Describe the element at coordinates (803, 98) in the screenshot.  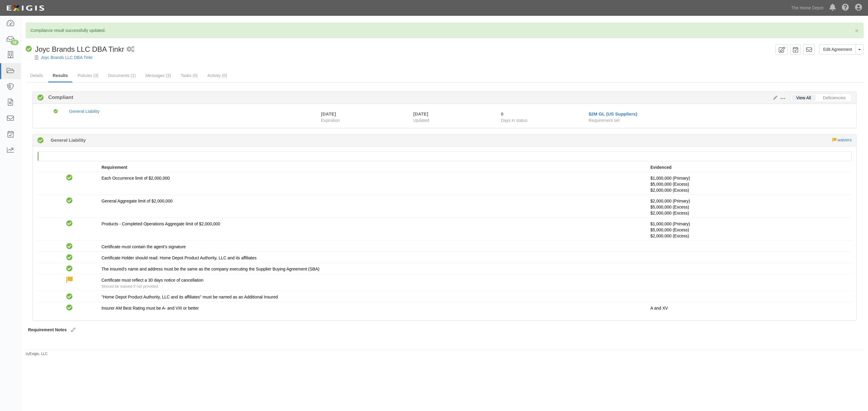
I see `a: View All` at that location.